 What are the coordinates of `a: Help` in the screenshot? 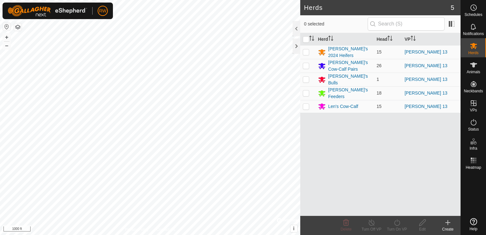 It's located at (474, 224).